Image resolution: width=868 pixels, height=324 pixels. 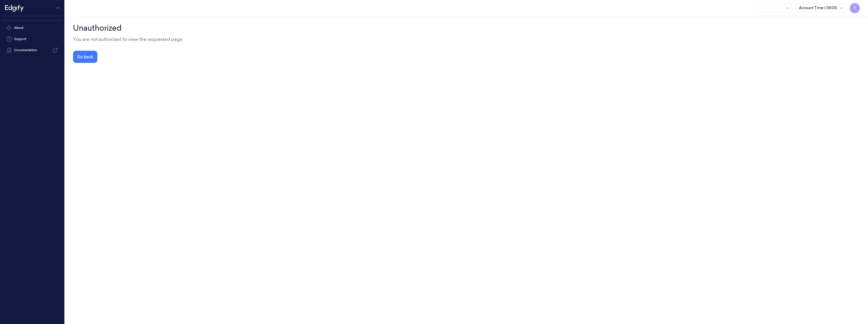 I want to click on span: B, so click(x=854, y=8).